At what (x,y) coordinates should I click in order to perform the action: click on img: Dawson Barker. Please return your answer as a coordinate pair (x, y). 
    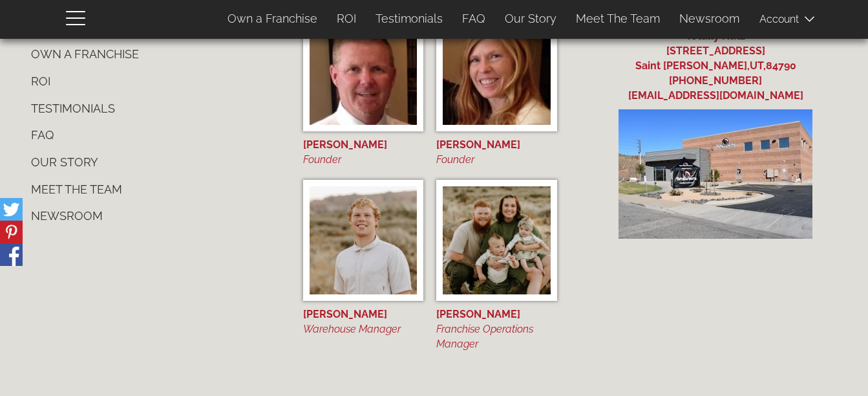
    Looking at the image, I should click on (363, 240).